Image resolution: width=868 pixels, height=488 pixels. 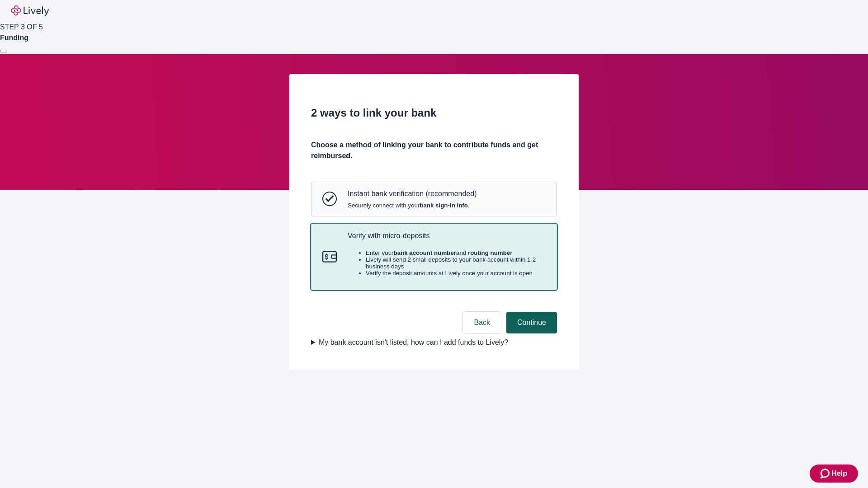 What do you see at coordinates (826, 474) in the screenshot?
I see `svg: Zendesk support icon` at bounding box center [826, 474].